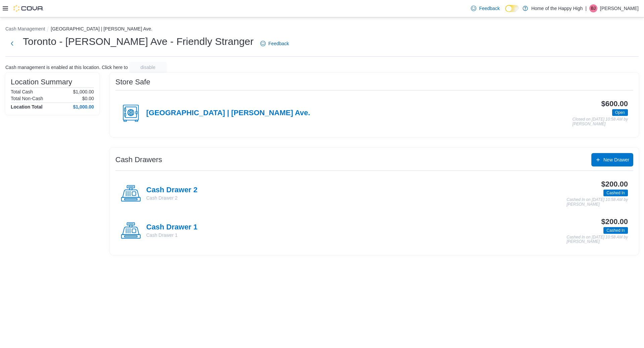 The height and width of the screenshot is (348, 644). I want to click on h4: Cash Drawer 1, so click(171, 228).